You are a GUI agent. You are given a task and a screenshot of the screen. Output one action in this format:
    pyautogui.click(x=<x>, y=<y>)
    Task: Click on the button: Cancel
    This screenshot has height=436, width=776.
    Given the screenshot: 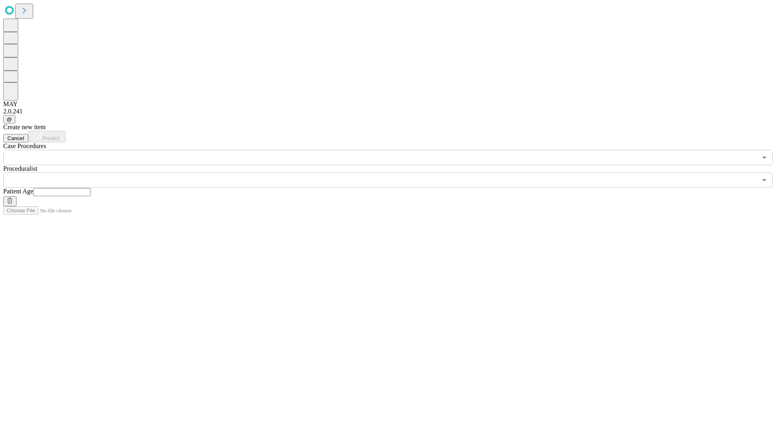 What is the action you would take?
    pyautogui.click(x=16, y=138)
    